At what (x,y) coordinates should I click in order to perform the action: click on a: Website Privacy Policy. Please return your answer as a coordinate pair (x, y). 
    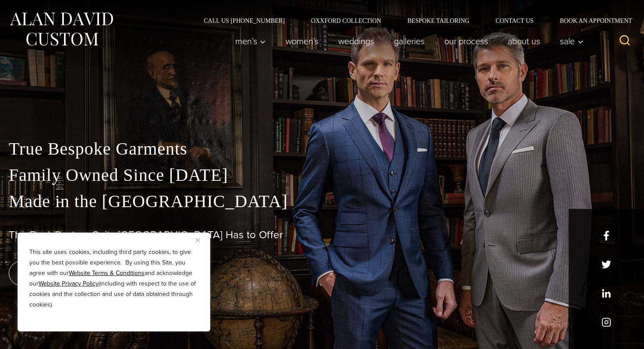
    Looking at the image, I should click on (68, 283).